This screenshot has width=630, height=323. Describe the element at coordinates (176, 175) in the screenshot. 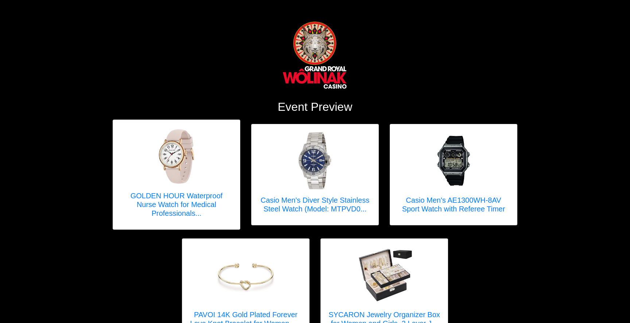

I see `a: GOLDEN HOUR Waterproof Nurse Watch for Medical Professionals, Students Women Men - Military Time ...` at that location.